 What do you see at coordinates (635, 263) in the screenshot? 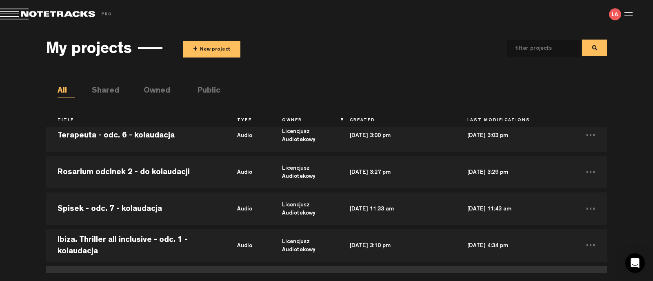
I see `div: Open Intercom Messenger` at bounding box center [635, 263].